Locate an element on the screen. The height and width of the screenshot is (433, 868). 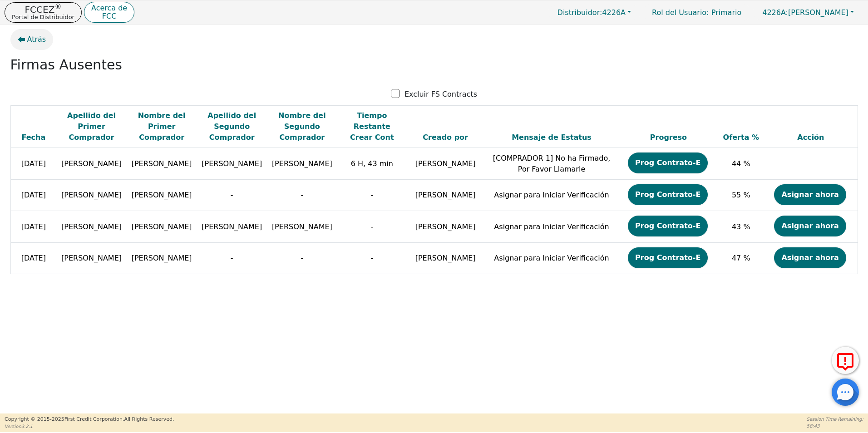
a: FCCEZ®Portal de Distribuidor is located at coordinates (43, 13).